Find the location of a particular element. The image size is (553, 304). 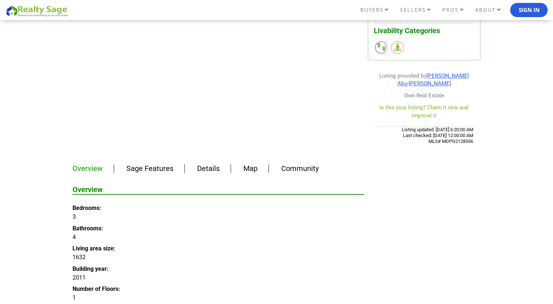

dd: 3 is located at coordinates (218, 217).